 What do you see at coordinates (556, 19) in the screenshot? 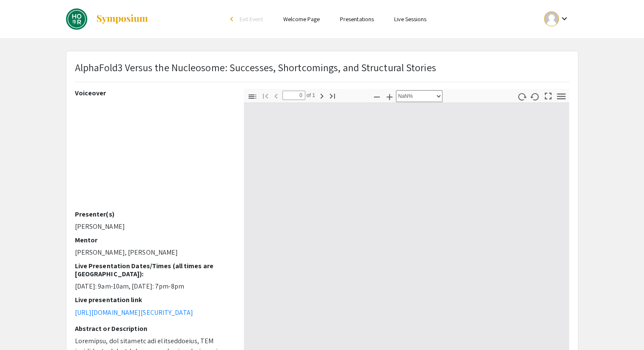
I see `button: Expand account dropdown` at bounding box center [556, 19].